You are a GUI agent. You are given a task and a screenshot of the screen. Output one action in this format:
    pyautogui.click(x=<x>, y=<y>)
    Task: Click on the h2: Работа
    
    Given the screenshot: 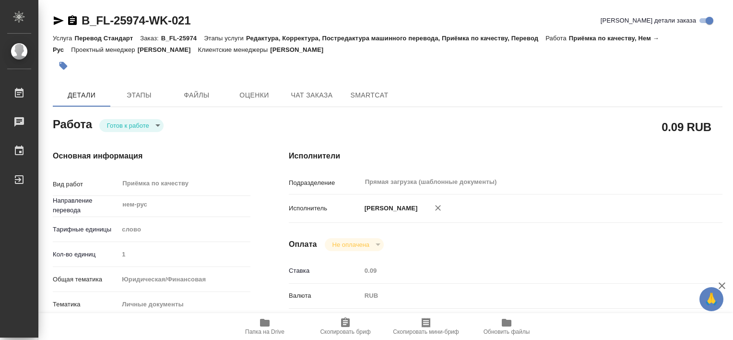 What is the action you would take?
    pyautogui.click(x=72, y=123)
    